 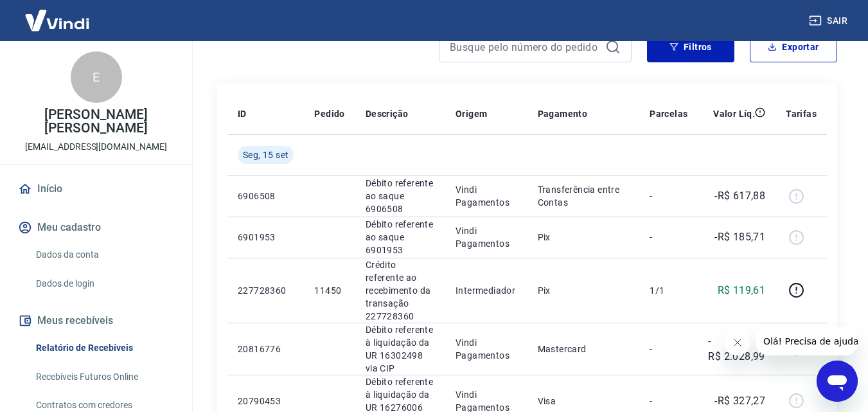 What do you see at coordinates (266, 349) in the screenshot?
I see `p: 20816776` at bounding box center [266, 349].